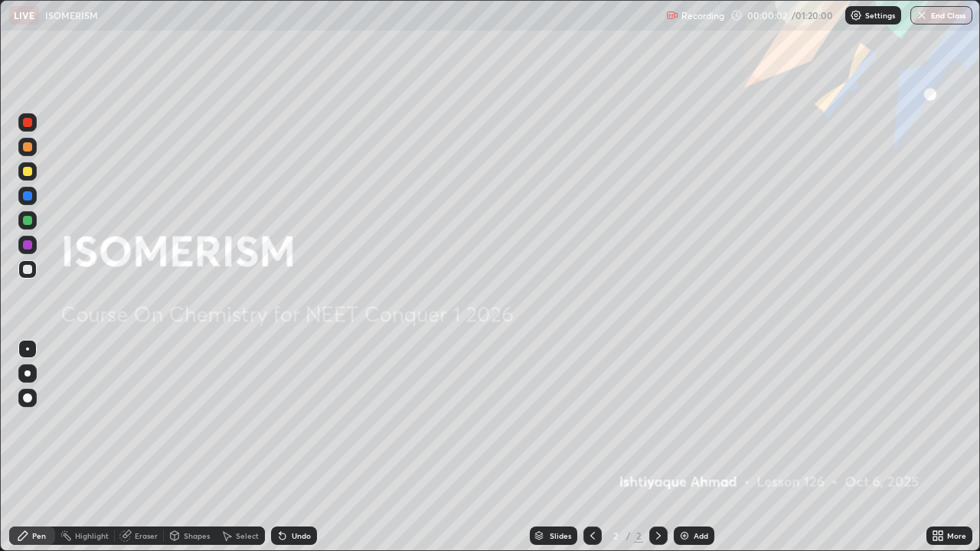 Image resolution: width=980 pixels, height=551 pixels. What do you see at coordinates (146, 536) in the screenshot?
I see `div: Eraser` at bounding box center [146, 536].